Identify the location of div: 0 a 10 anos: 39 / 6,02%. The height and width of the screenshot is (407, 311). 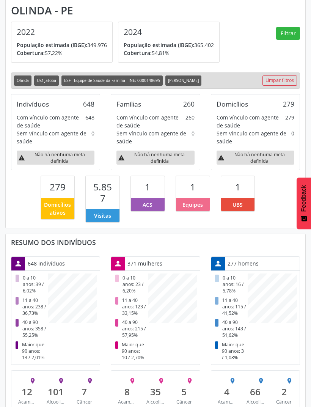
(31, 285).